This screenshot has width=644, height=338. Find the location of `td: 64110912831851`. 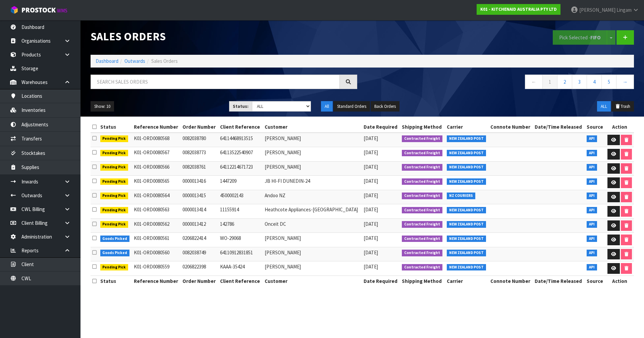

td: 64110912831851 is located at coordinates (240, 254).